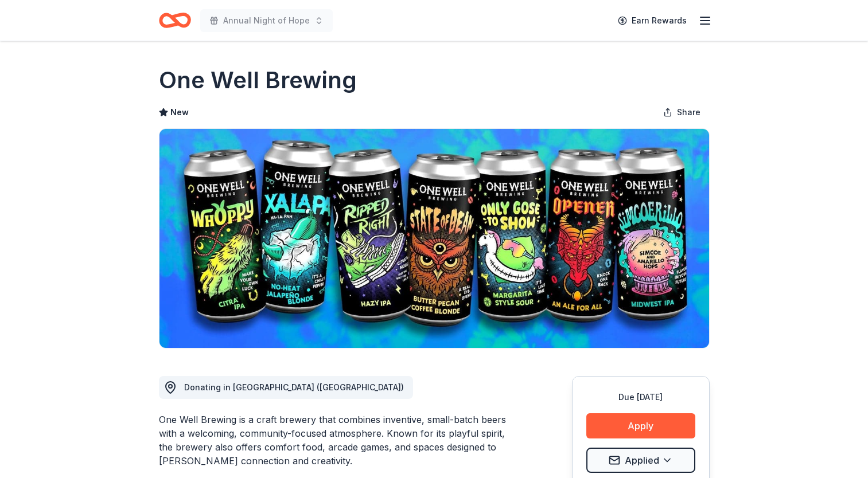  I want to click on span: Applied, so click(642, 460).